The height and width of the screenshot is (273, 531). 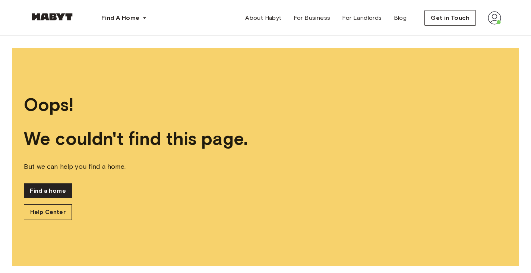 I want to click on button: Find A Home, so click(x=124, y=18).